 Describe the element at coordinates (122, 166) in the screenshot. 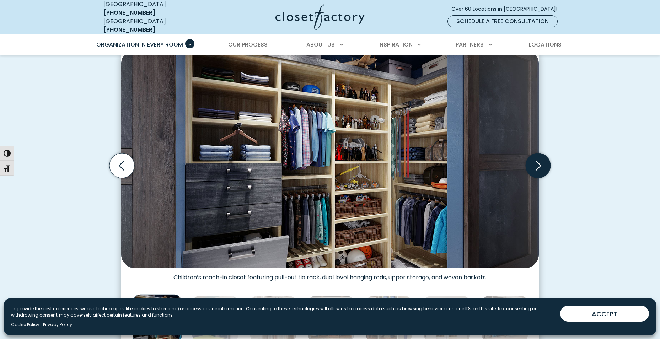

I see `button: Previous slide` at that location.